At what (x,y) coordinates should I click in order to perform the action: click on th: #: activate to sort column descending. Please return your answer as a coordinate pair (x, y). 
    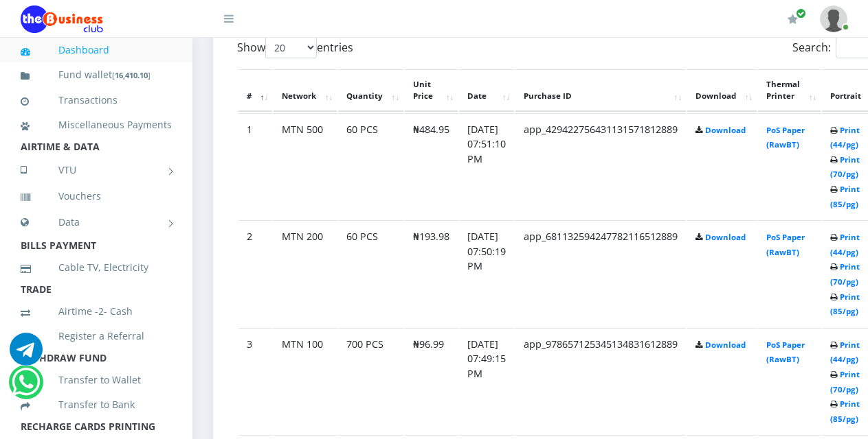
    Looking at the image, I should click on (255, 91).